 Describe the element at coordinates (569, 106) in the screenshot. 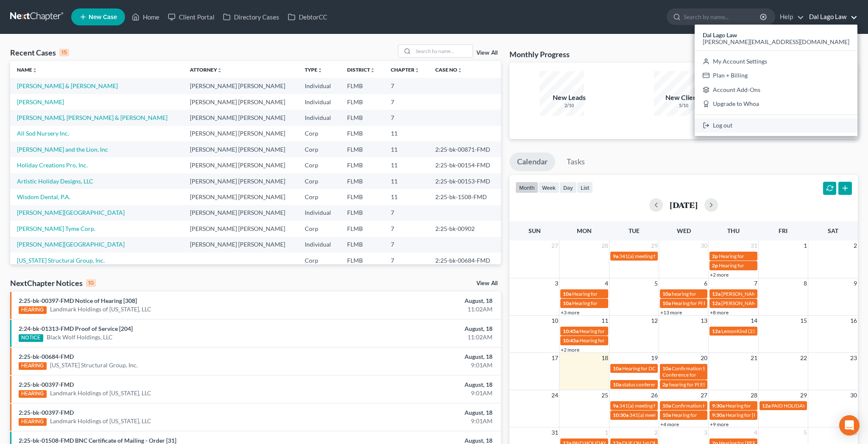

I see `div: 2/10` at that location.